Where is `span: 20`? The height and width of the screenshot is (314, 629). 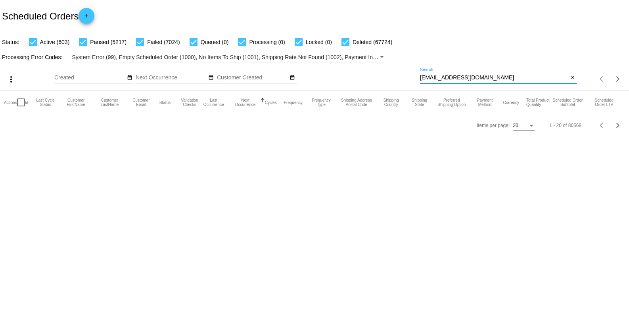 span: 20 is located at coordinates (515, 125).